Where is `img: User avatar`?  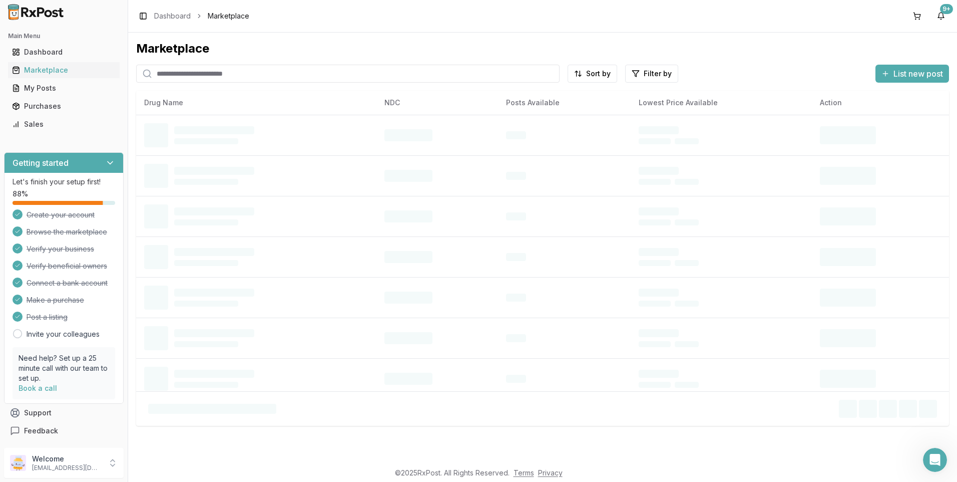
img: User avatar is located at coordinates (18, 463).